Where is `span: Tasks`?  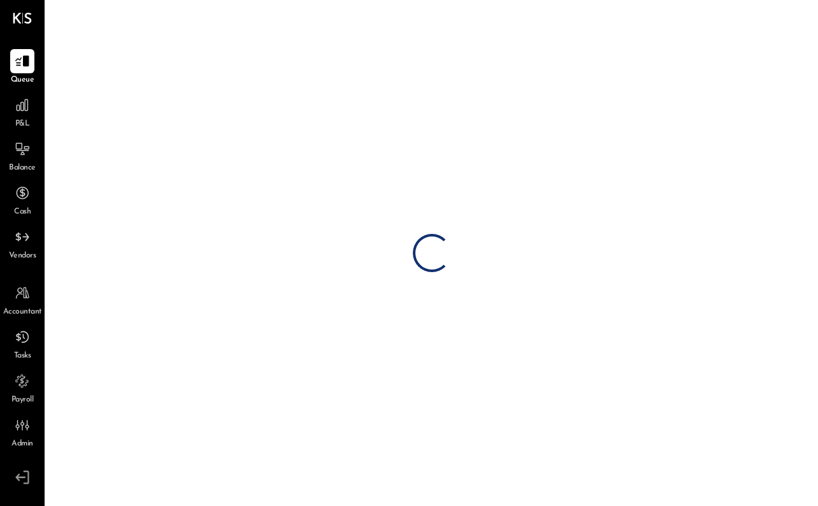
span: Tasks is located at coordinates (22, 356).